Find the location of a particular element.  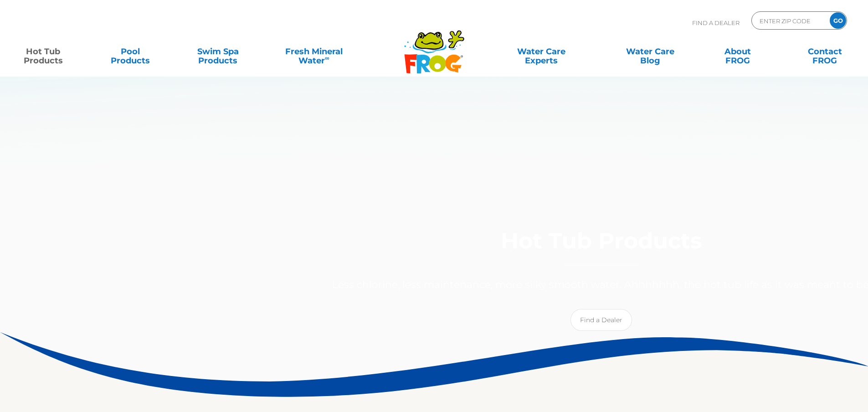

input: GO is located at coordinates (838, 20).